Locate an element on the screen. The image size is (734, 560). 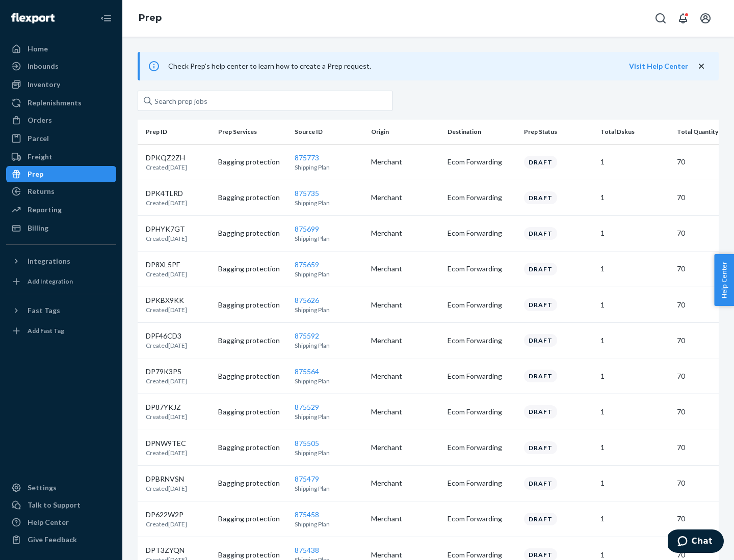
a: Add Fast Tag is located at coordinates (61, 331).